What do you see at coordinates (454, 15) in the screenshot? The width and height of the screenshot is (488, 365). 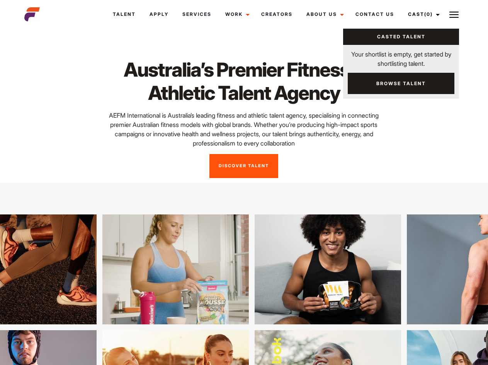 I see `img: Burger icon` at bounding box center [454, 15].